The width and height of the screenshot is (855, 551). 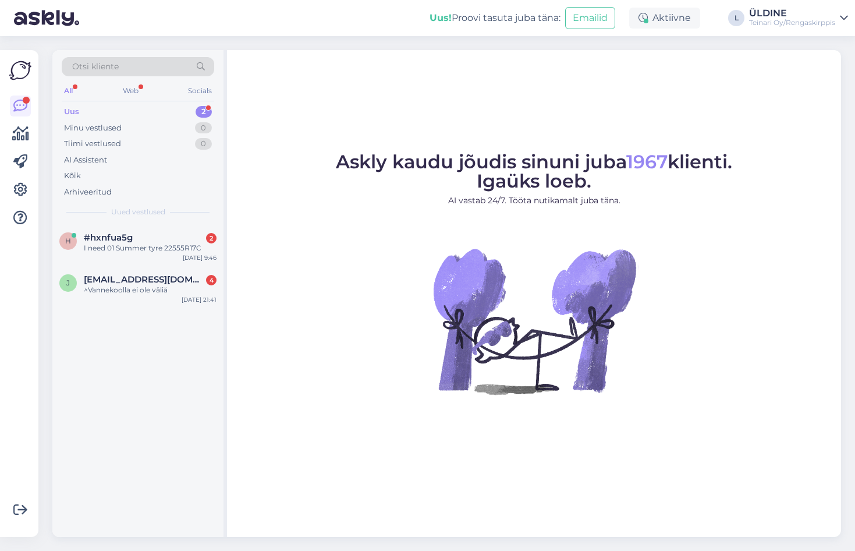 I want to click on div: Aktiivne, so click(x=665, y=18).